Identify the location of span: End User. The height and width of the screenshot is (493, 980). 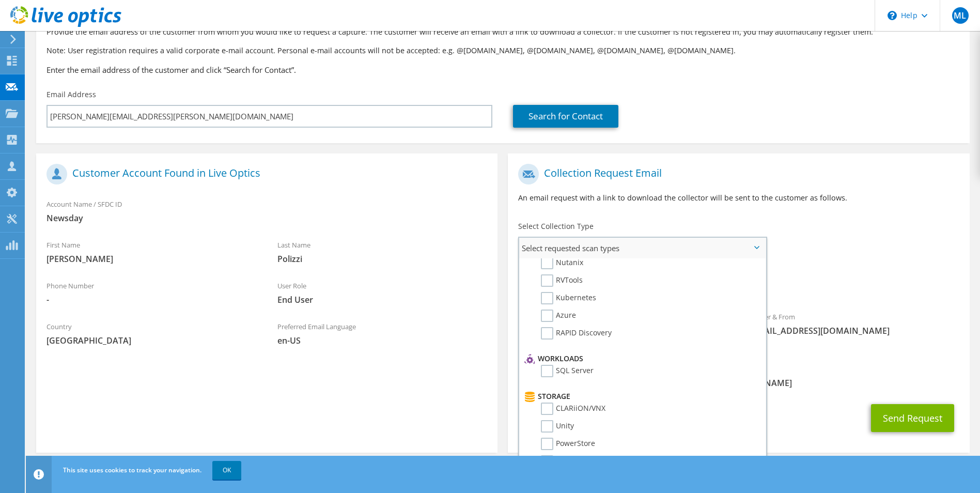
(383, 299).